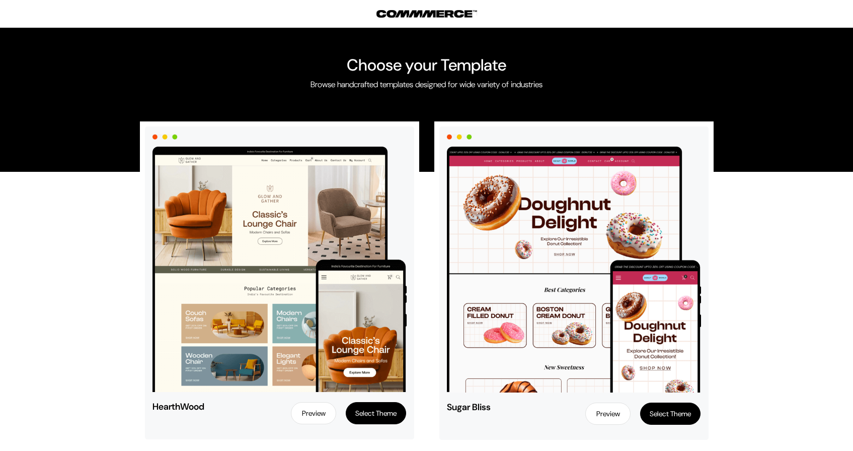 The height and width of the screenshot is (451, 853). I want to click on img: COMMMERCE, so click(427, 14).